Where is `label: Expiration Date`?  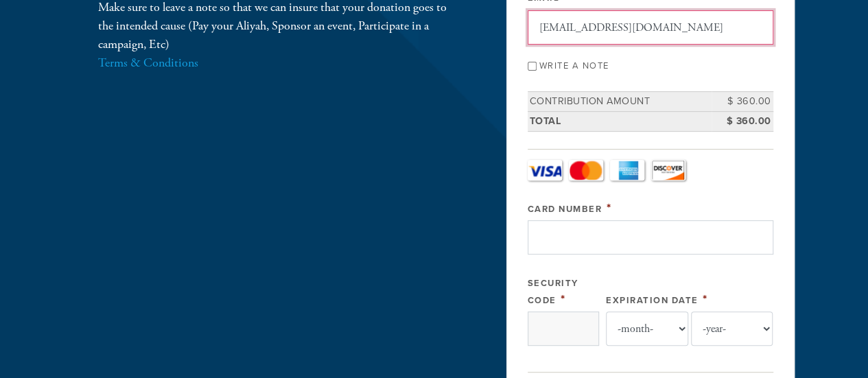
label: Expiration Date is located at coordinates (651, 301).